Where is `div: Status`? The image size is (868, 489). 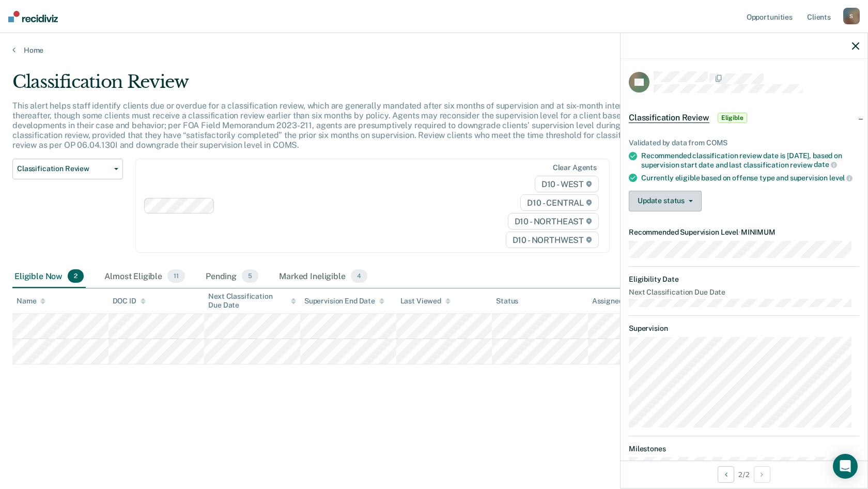
div: Status is located at coordinates (507, 300).